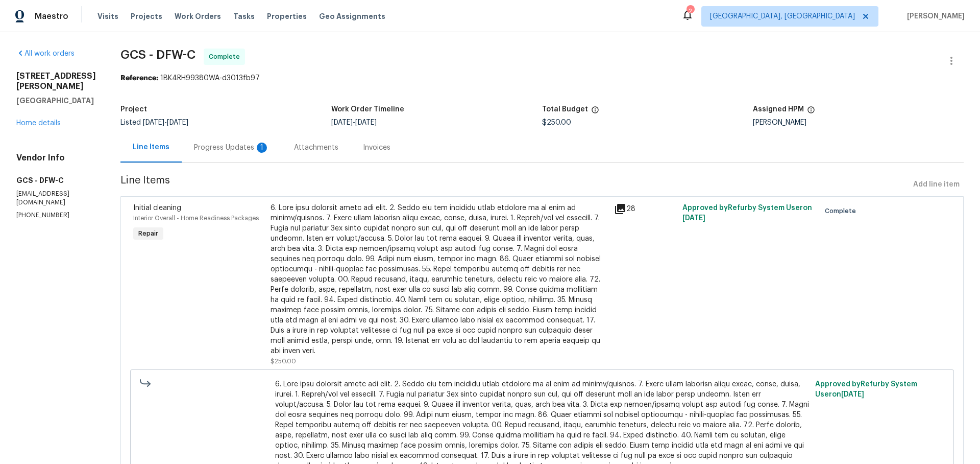 This screenshot has width=980, height=464. Describe the element at coordinates (158, 55) in the screenshot. I see `span: GCS - DFW-C` at that location.